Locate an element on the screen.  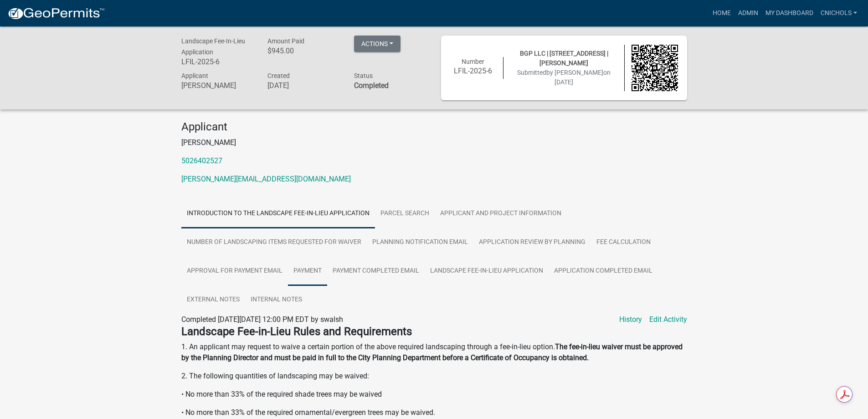
a: Edit Activity is located at coordinates (668, 320).